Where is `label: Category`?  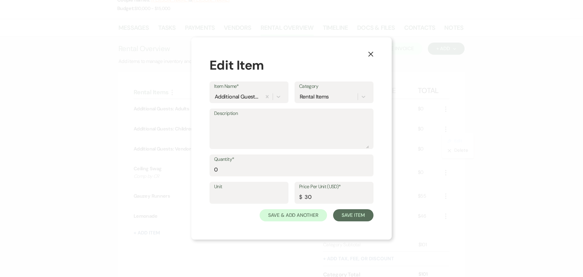 label: Category is located at coordinates (334, 86).